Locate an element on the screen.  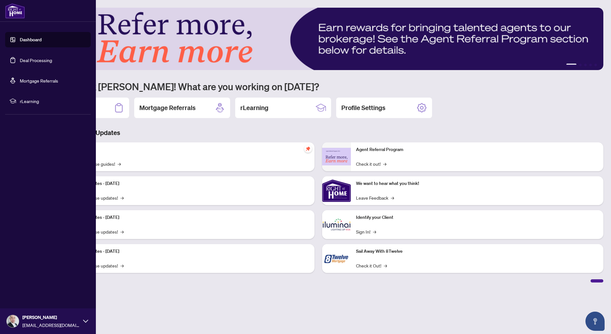
button: Open asap is located at coordinates (595, 321).